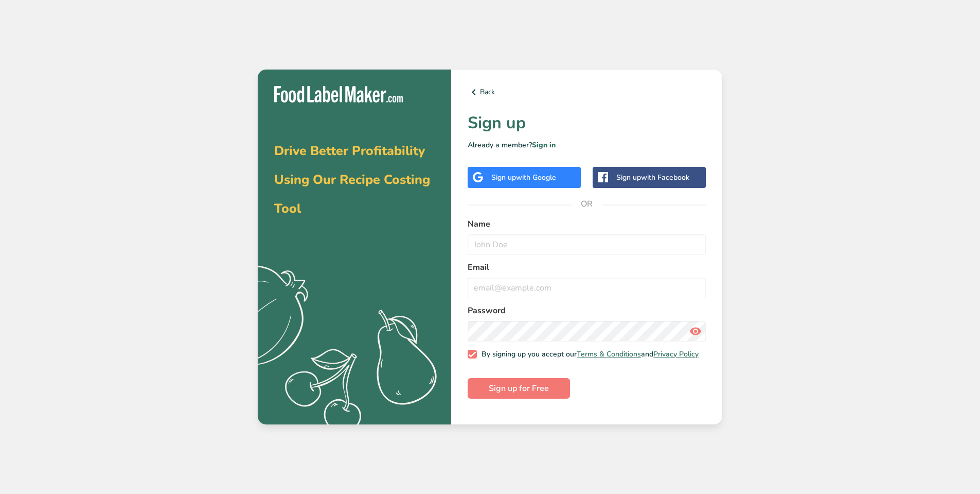 This screenshot has width=980, height=494. Describe the element at coordinates (544, 145) in the screenshot. I see `a: Sign in` at that location.